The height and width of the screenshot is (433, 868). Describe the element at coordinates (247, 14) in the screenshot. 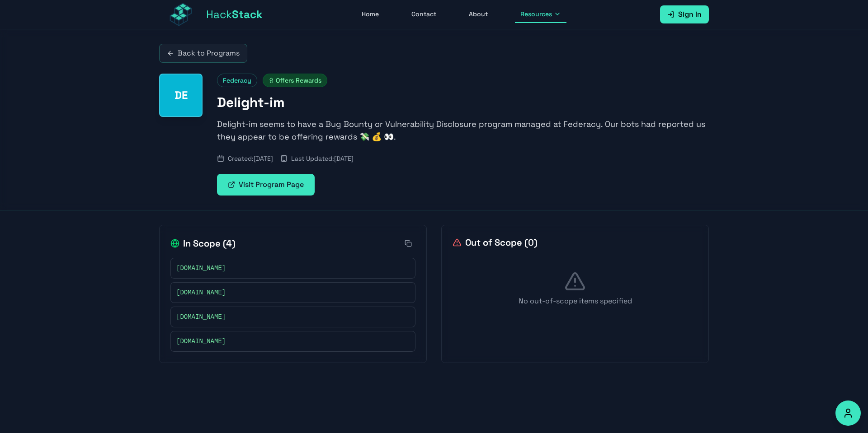

I see `span: Stack` at that location.